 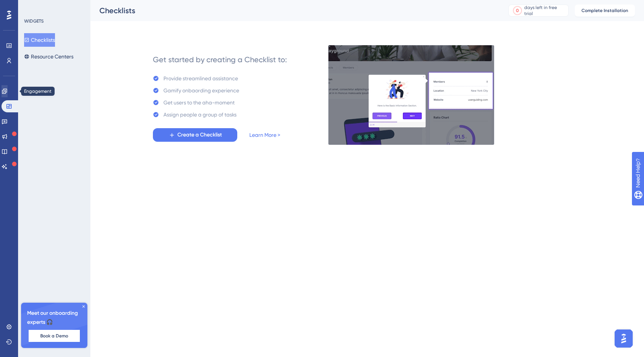 I want to click on div: Provide streamlined assistance, so click(x=201, y=78).